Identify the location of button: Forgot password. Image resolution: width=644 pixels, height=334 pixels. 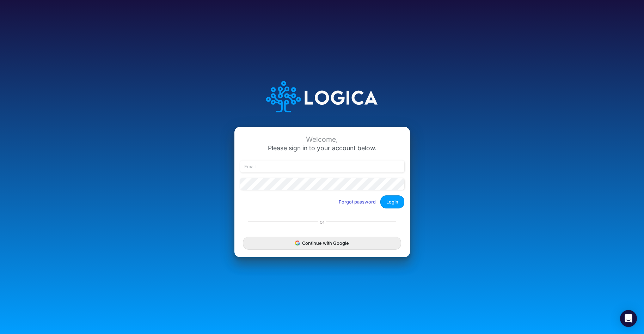
(357, 202).